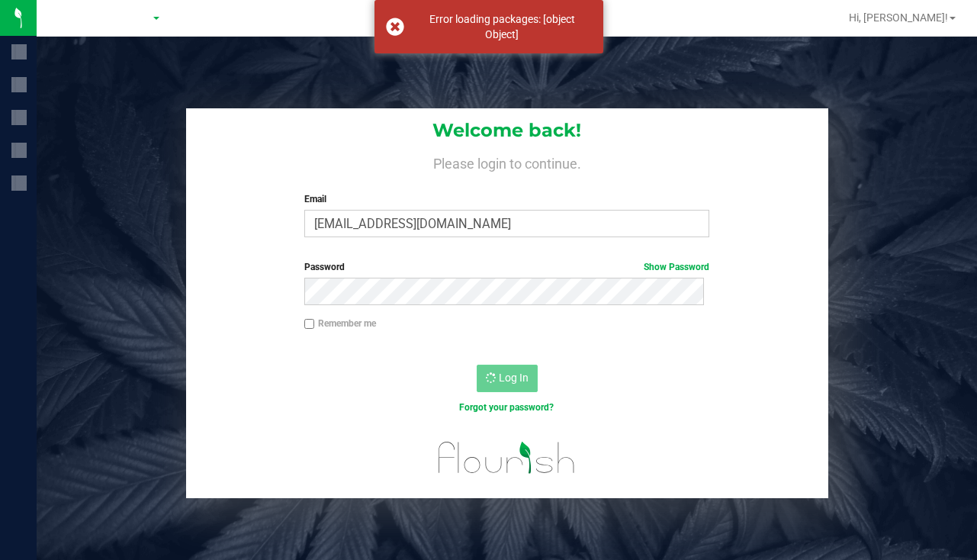 The height and width of the screenshot is (560, 977). Describe the element at coordinates (507, 407) in the screenshot. I see `a: Forgot your password?` at that location.